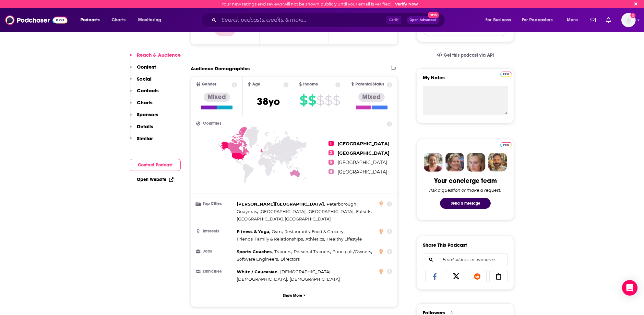 The image size is (644, 315). Describe the element at coordinates (254, 251) in the screenshot. I see `span: Sports Coaches` at that location.